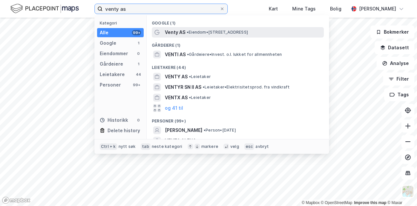 This screenshot has height=206, width=417. I want to click on span: VENTY AS, so click(176, 77).